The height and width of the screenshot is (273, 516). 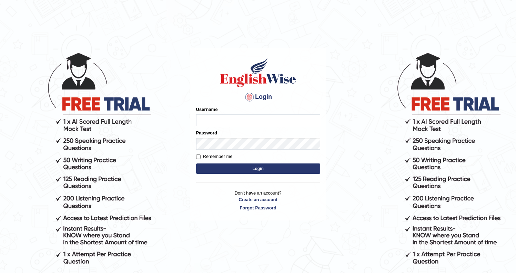 What do you see at coordinates (258, 72) in the screenshot?
I see `img: Logo of English Wise sign in for intelligent practice with AI` at bounding box center [258, 72].